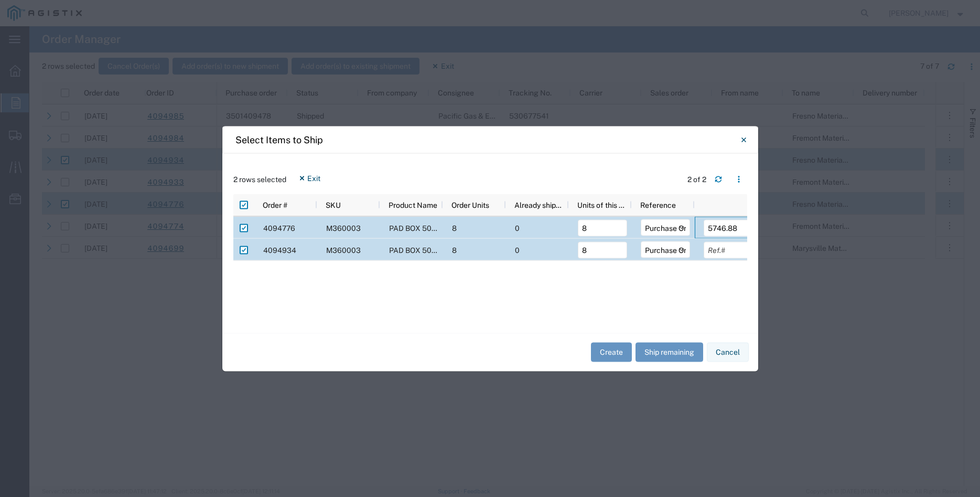  Describe the element at coordinates (279, 227) in the screenshot. I see `span: 4094776` at that location.